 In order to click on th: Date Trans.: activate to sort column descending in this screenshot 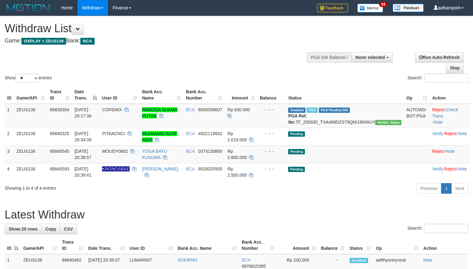, I will do `click(86, 95)`.